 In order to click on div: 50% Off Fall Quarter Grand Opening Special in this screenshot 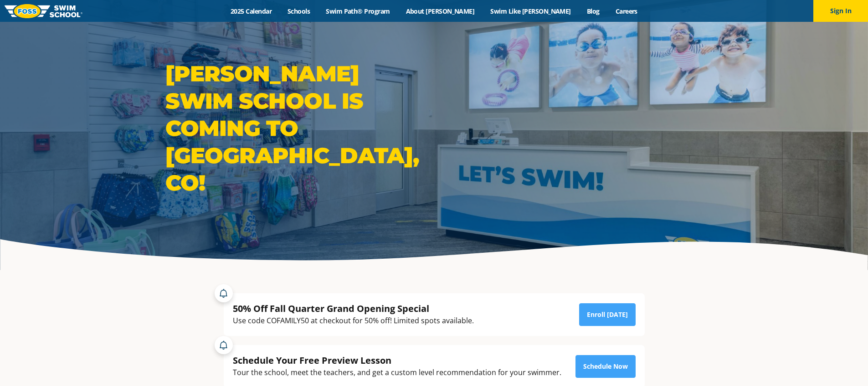, I will do `click(353, 308)`.